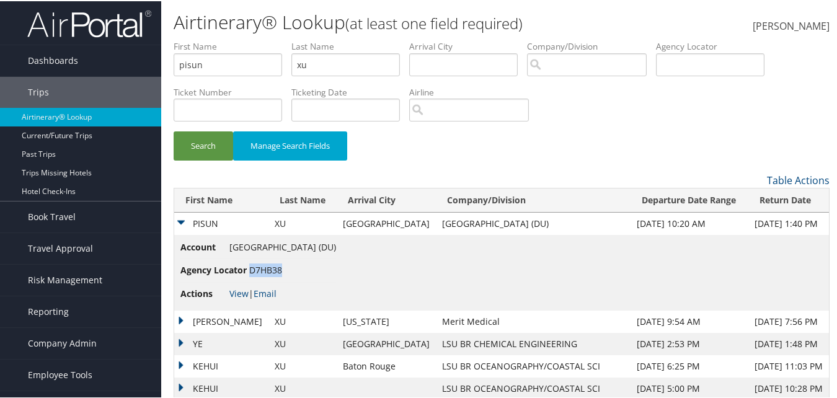 This screenshot has height=398, width=837. What do you see at coordinates (221, 343) in the screenshot?
I see `td: YE` at bounding box center [221, 343].